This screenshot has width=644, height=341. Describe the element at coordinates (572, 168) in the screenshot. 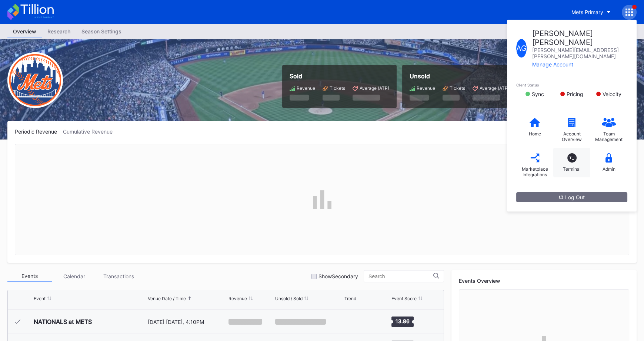

I see `div: Terminal` at that location.